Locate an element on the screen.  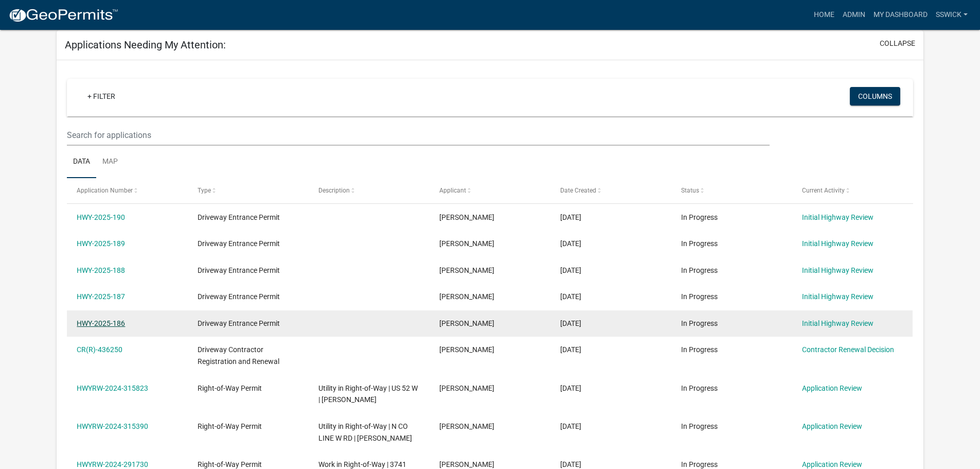
span: Utility in Right-of-Way | US 52 W | Dylan Garrison is located at coordinates (368, 394).